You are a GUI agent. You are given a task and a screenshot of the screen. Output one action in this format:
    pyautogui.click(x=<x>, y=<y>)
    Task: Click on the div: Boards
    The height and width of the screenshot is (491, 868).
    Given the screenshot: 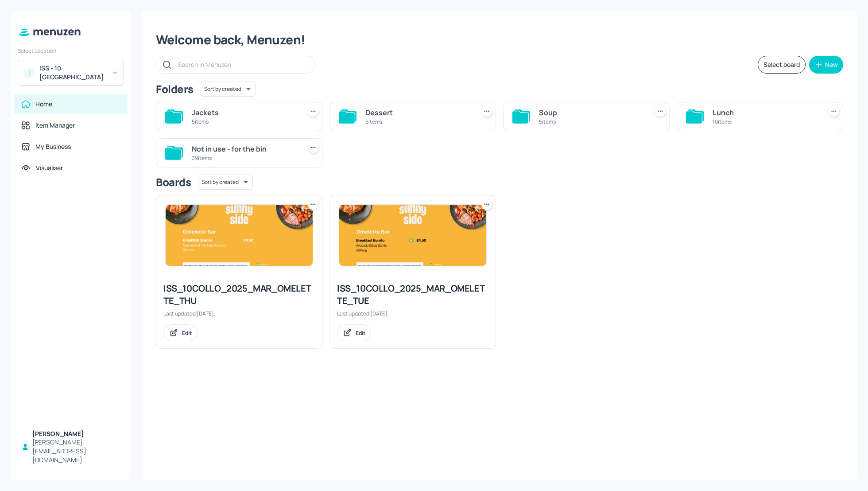 What is the action you would take?
    pyautogui.click(x=173, y=182)
    